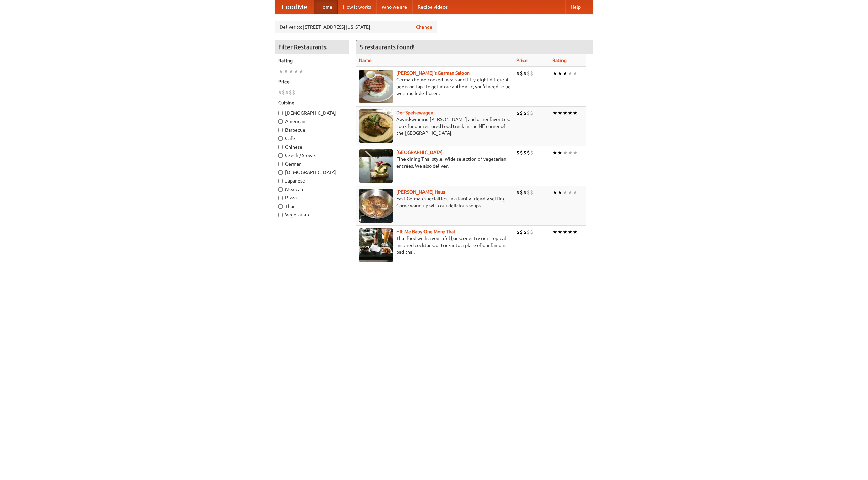  What do you see at coordinates (394, 7) in the screenshot?
I see `a: Who we are` at bounding box center [394, 7].